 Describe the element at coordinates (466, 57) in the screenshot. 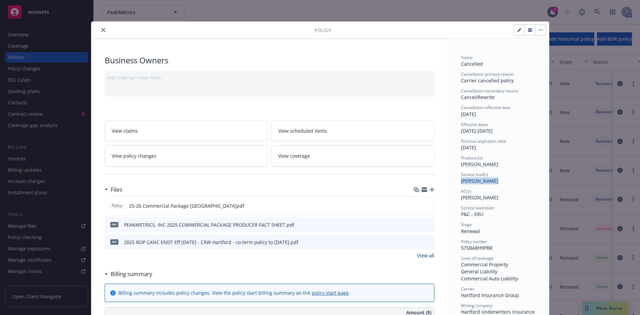

I see `span: Status` at that location.